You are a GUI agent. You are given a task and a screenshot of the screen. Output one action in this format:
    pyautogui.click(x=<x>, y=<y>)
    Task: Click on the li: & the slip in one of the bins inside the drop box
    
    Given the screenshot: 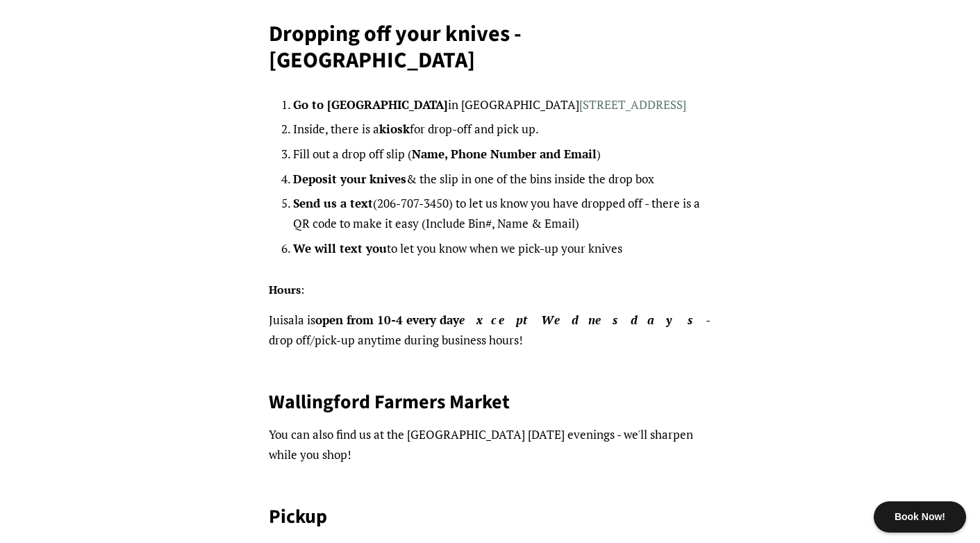 What is the action you would take?
    pyautogui.click(x=502, y=180)
    